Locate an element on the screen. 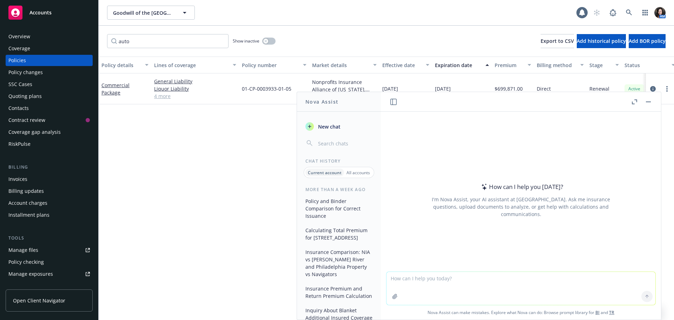  a: Liquor Liability is located at coordinates (195, 89).